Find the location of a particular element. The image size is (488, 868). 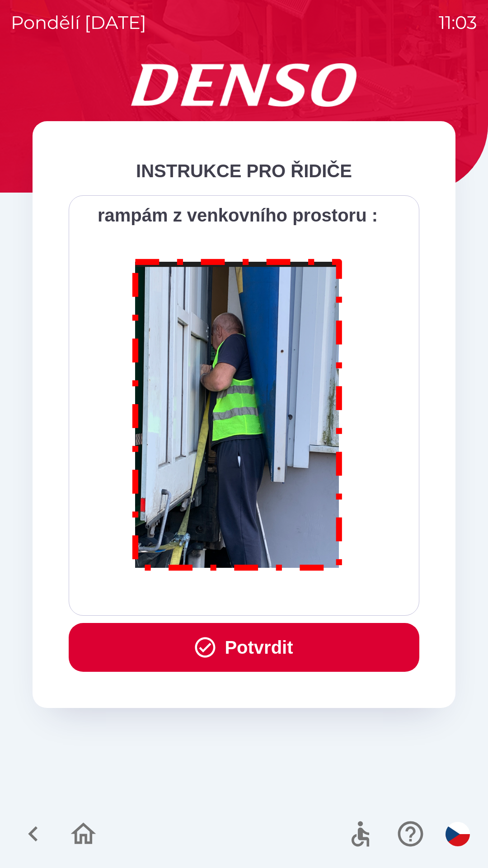

button: Potvrdit is located at coordinates (244, 647).